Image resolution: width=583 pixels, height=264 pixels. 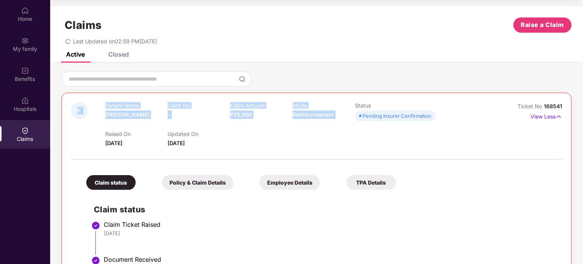 What do you see at coordinates (543, 25) in the screenshot?
I see `span: Raise a Claim` at bounding box center [543, 25].